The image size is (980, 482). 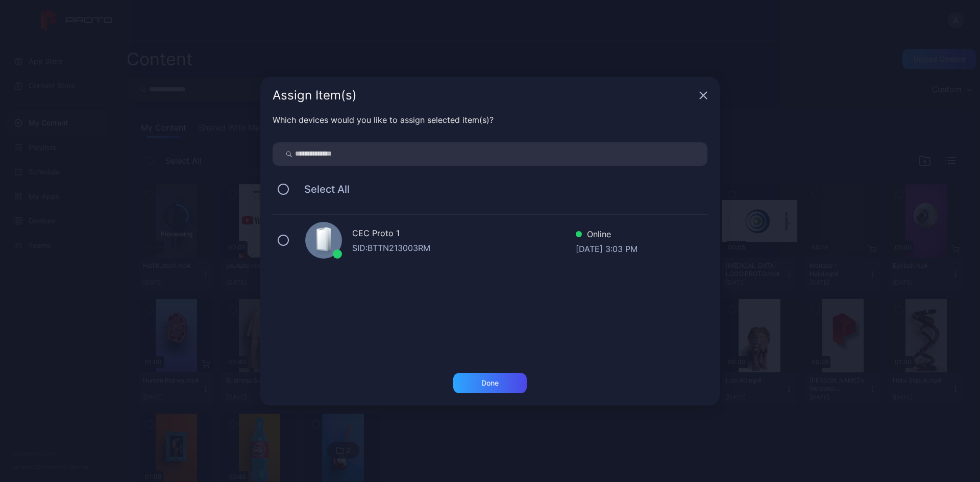 I want to click on div: Which devices would you like to assign selected item(s)?, so click(x=490, y=120).